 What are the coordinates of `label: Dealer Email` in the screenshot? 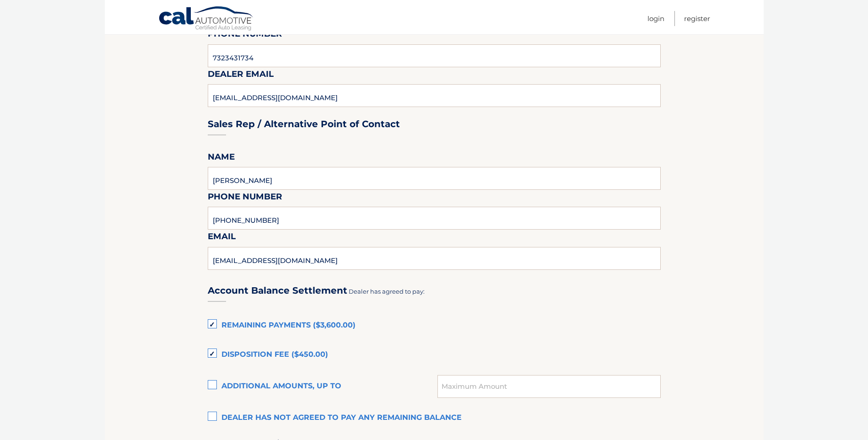 It's located at (241, 76).